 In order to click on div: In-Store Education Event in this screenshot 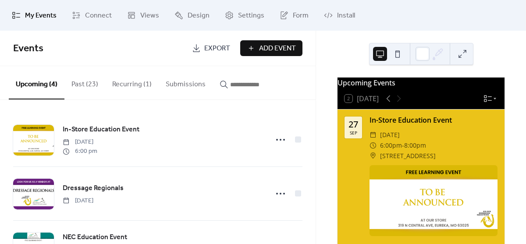, I will do `click(434, 120)`.